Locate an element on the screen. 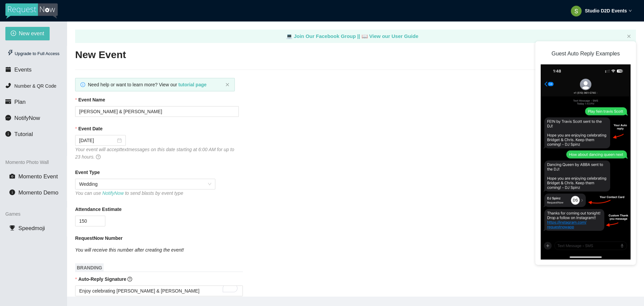 This screenshot has height=306, width=644. div: Upgrade to Full Access is located at coordinates (33, 54).